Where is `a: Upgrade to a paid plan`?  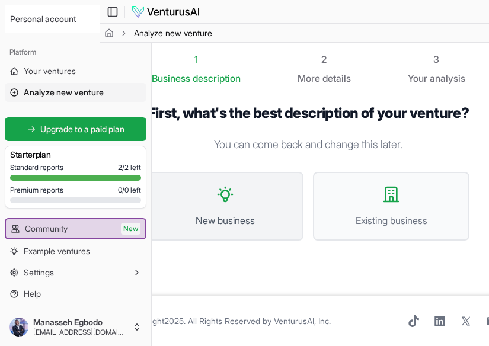
a: Upgrade to a paid plan is located at coordinates (75, 129).